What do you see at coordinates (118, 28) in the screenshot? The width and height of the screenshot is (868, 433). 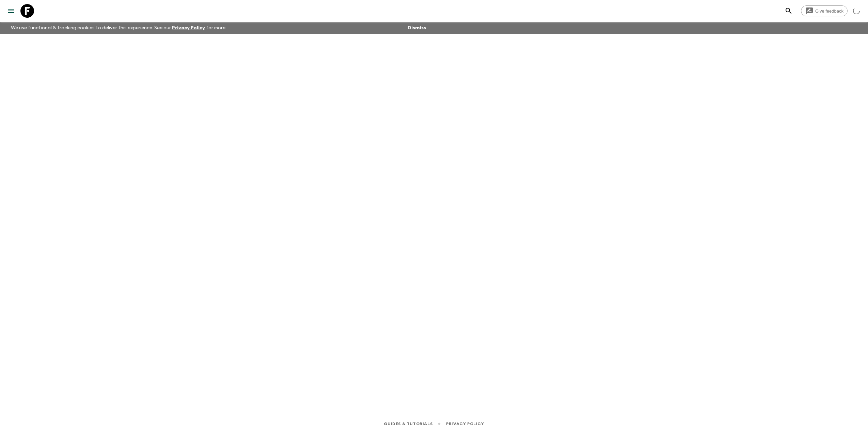 I see `p: We use functional & tracking cookies to deliver this experience. See our for more.` at bounding box center [118, 28].